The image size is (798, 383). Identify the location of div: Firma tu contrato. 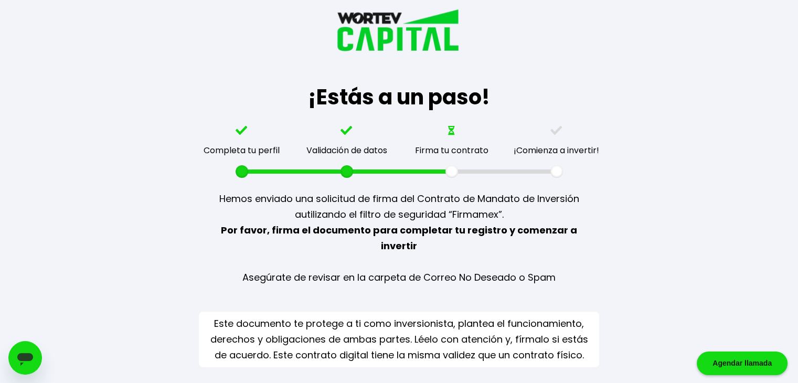
(452, 150).